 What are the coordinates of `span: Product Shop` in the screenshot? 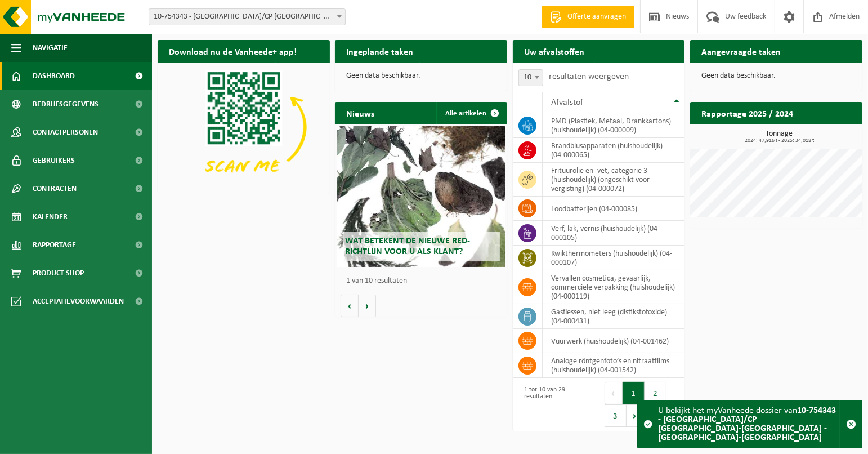 It's located at (58, 273).